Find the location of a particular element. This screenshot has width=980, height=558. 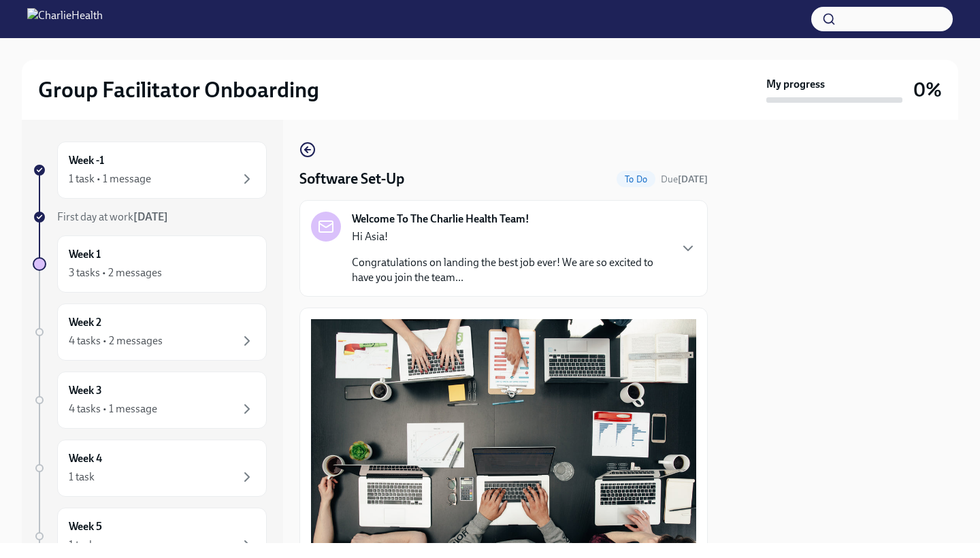

div: 4 tasks • 1 message is located at coordinates (113, 409).